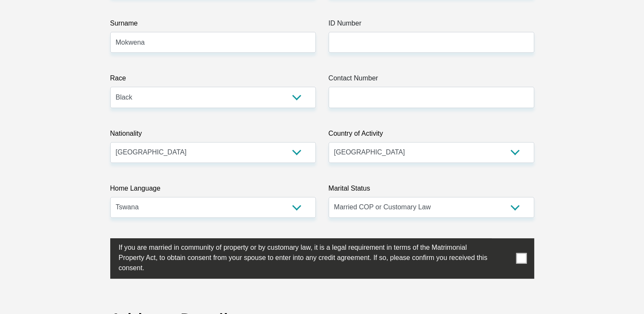 The height and width of the screenshot is (314, 644). Describe the element at coordinates (213, 135) in the screenshot. I see `label: Nationality` at that location.